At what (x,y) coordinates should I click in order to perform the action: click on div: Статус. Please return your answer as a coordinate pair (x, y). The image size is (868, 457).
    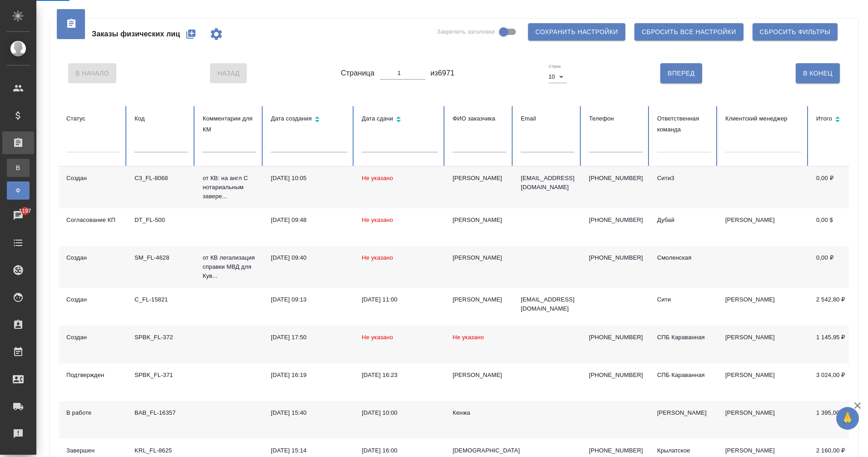
    Looking at the image, I should click on (93, 118).